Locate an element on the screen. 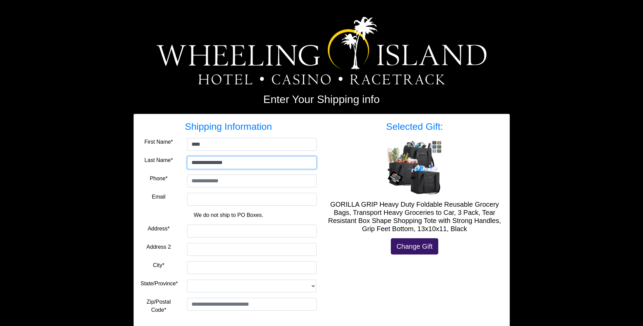 Image resolution: width=643 pixels, height=326 pixels. label: Zip/Postal Code* is located at coordinates (159, 306).